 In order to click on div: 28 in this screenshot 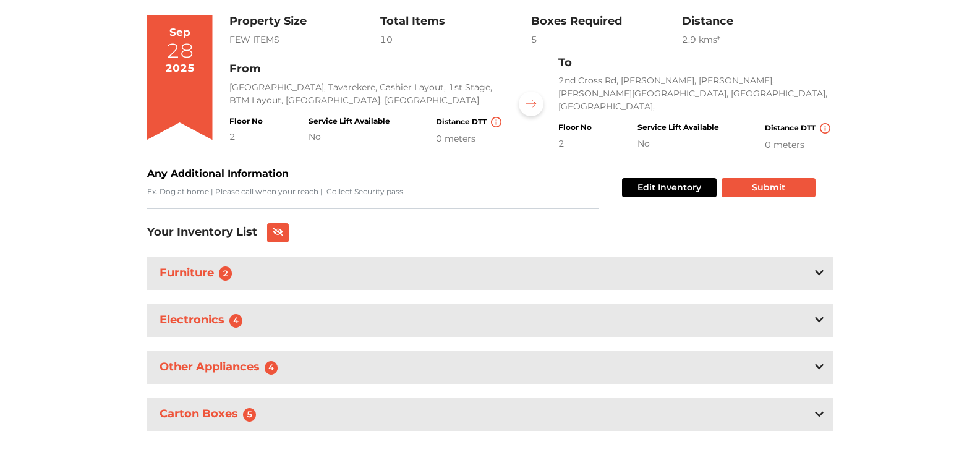, I will do `click(180, 51)`.